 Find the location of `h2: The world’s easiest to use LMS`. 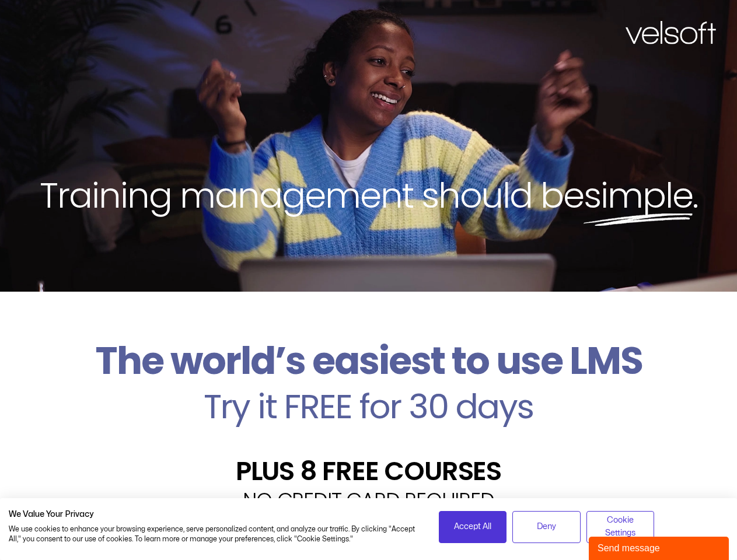

h2: The world’s easiest to use LMS is located at coordinates (368, 361).